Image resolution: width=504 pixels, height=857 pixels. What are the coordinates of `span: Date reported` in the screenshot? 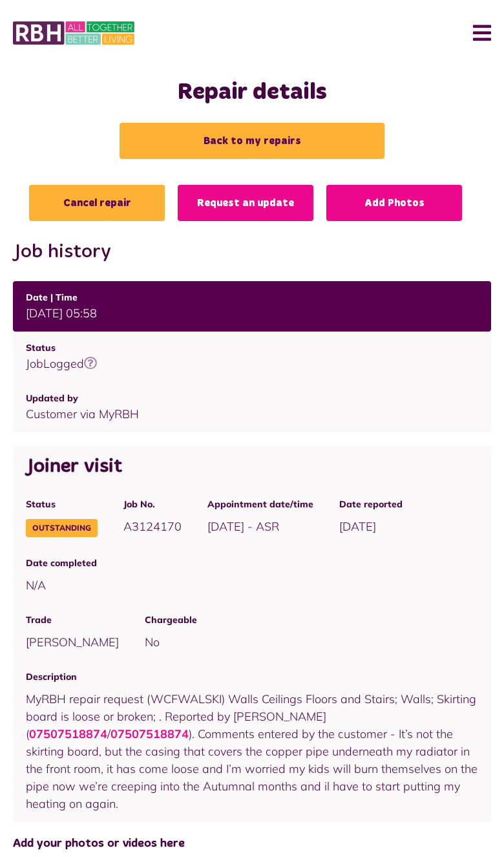 It's located at (371, 504).